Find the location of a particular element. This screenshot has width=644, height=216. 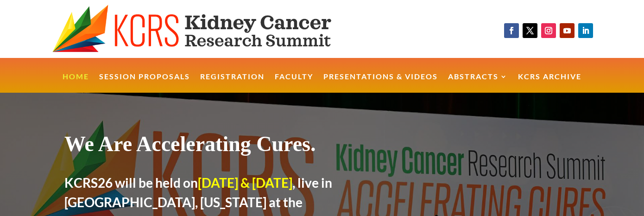

a: Session Proposals is located at coordinates (144, 83).